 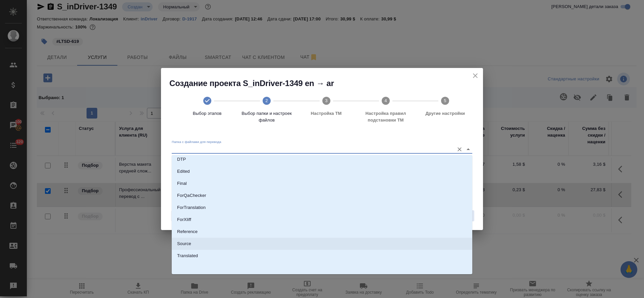 I want to click on p: Final, so click(x=182, y=184).